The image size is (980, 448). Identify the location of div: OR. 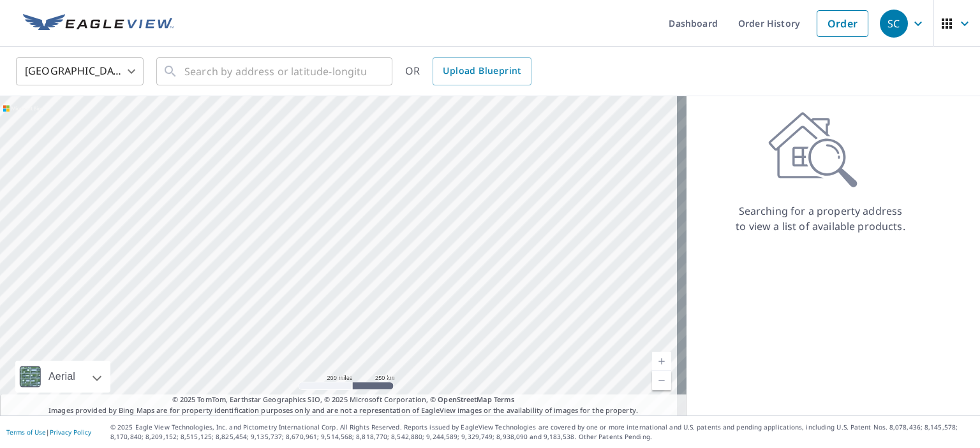
(468, 71).